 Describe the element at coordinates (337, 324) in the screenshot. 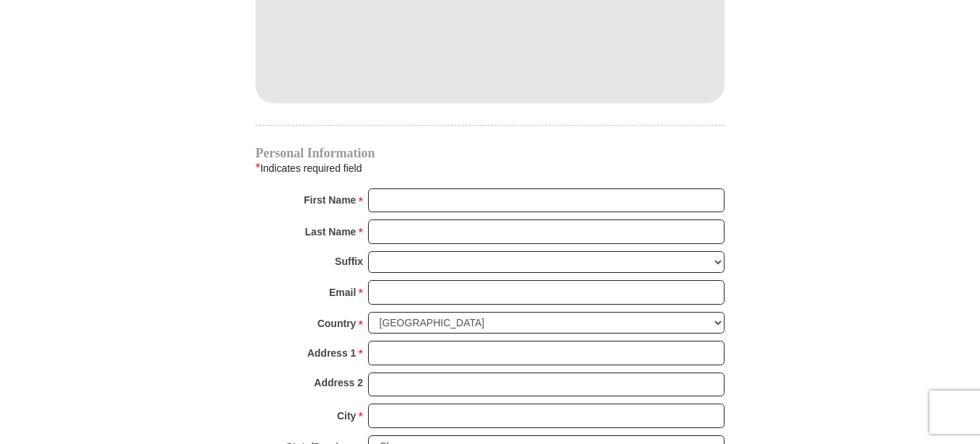

I see `strong: Country` at that location.